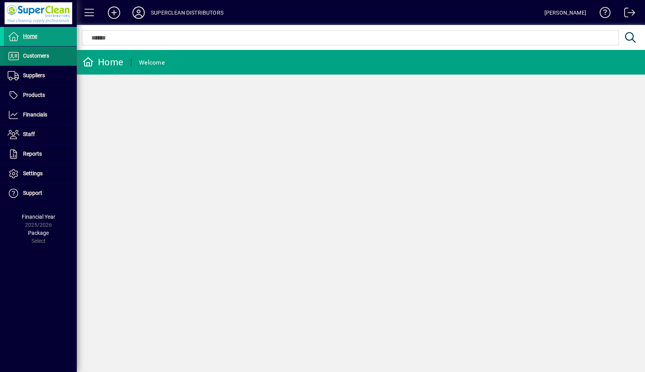 This screenshot has width=645, height=372. Describe the element at coordinates (114, 13) in the screenshot. I see `button: Add` at that location.